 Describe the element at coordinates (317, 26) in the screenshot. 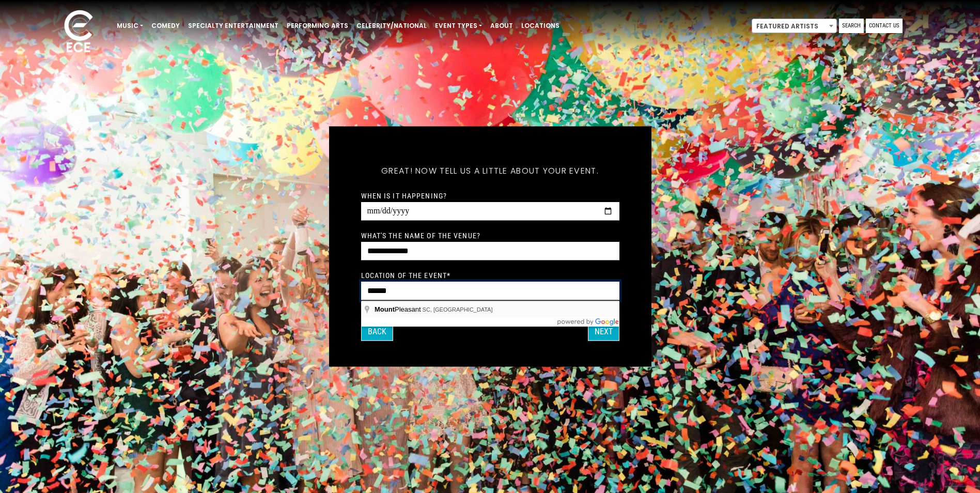

I see `a: Performing Arts` at that location.